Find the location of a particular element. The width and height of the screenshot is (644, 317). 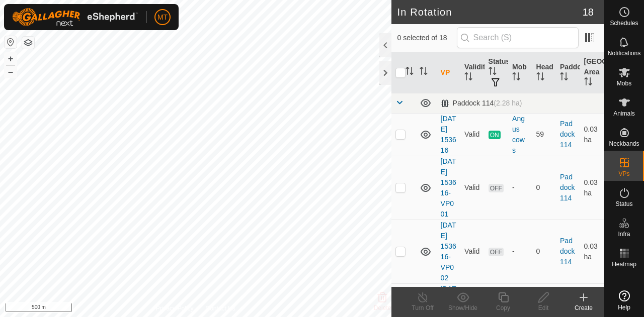

div: Show/Hide is located at coordinates (462, 308).